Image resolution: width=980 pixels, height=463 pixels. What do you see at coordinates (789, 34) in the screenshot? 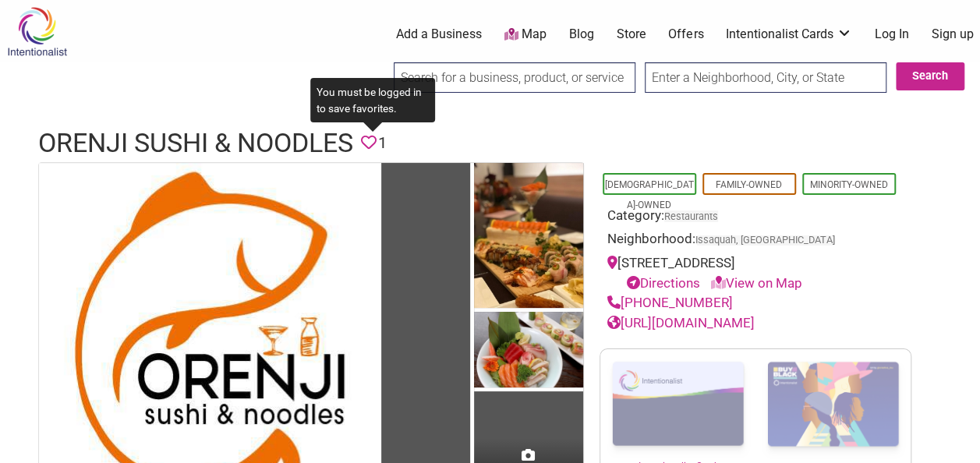
I see `a: Intentionalist Cards` at bounding box center [789, 34].